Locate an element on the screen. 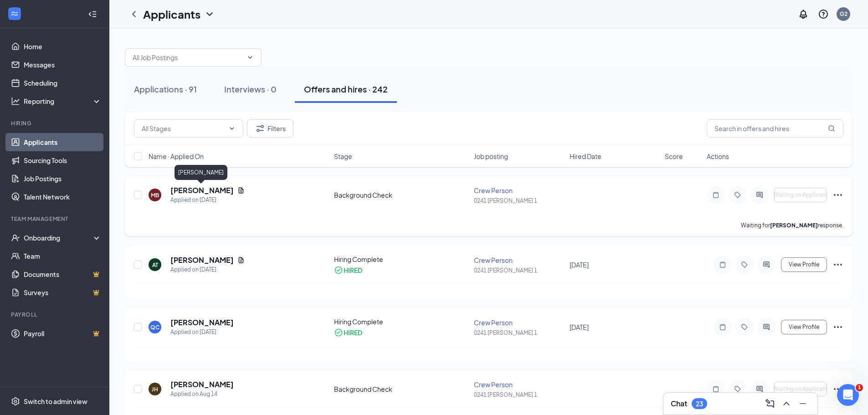 The height and width of the screenshot is (415, 868). div: Applied on Aug 14 is located at coordinates (202, 394).